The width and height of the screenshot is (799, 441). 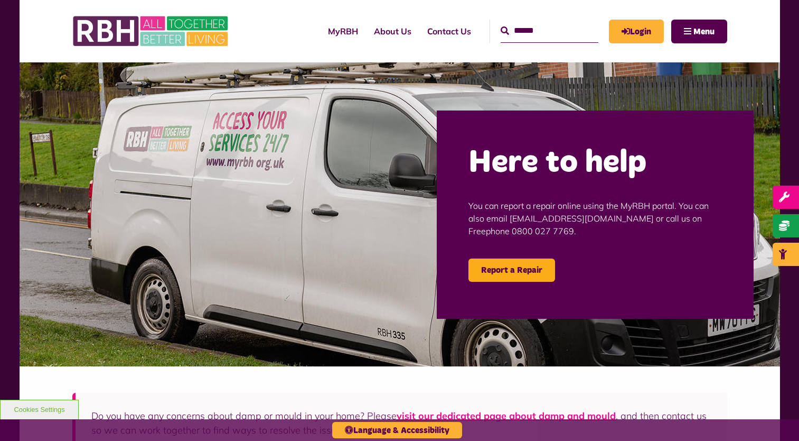 I want to click on span: Menu, so click(x=704, y=32).